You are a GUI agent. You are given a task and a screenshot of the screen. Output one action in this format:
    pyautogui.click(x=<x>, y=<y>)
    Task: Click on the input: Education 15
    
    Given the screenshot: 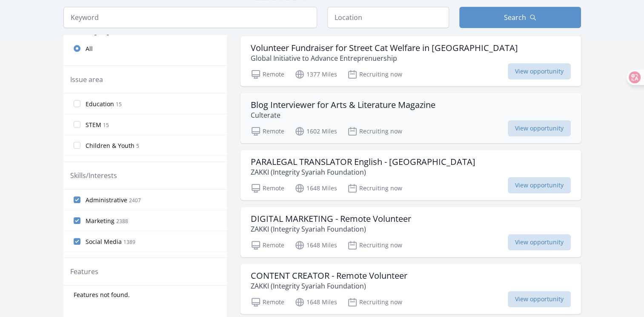 What is the action you would take?
    pyautogui.click(x=77, y=104)
    